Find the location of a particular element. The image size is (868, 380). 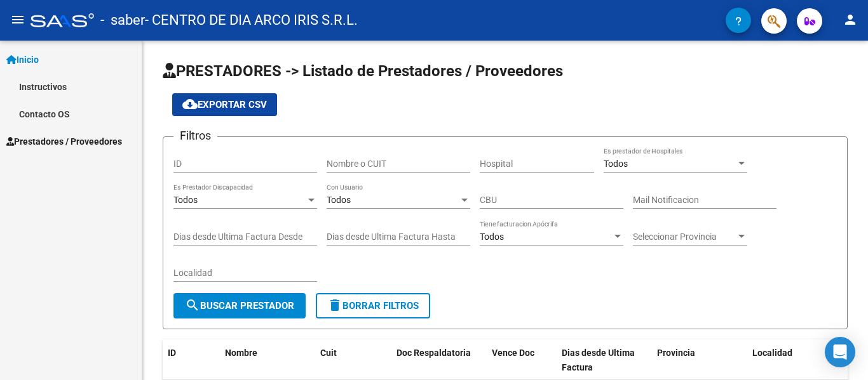

span: Seleccionar Provincia is located at coordinates (684, 237).